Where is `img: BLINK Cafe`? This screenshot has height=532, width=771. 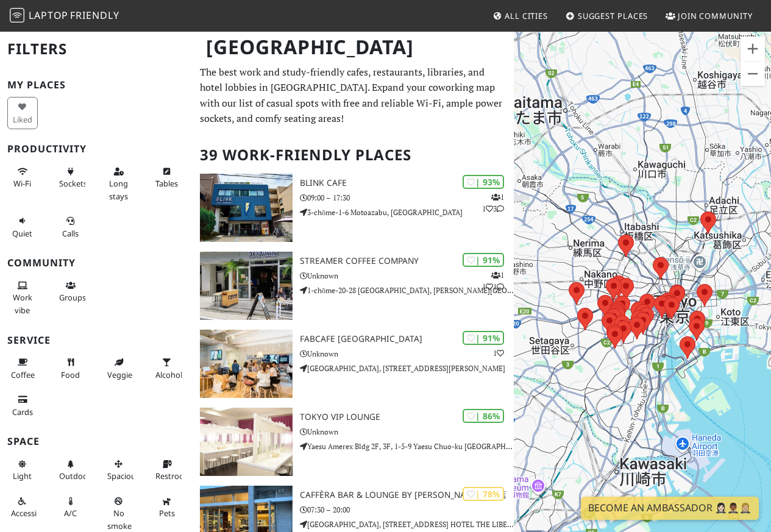
img: BLINK Cafe is located at coordinates (246, 208).